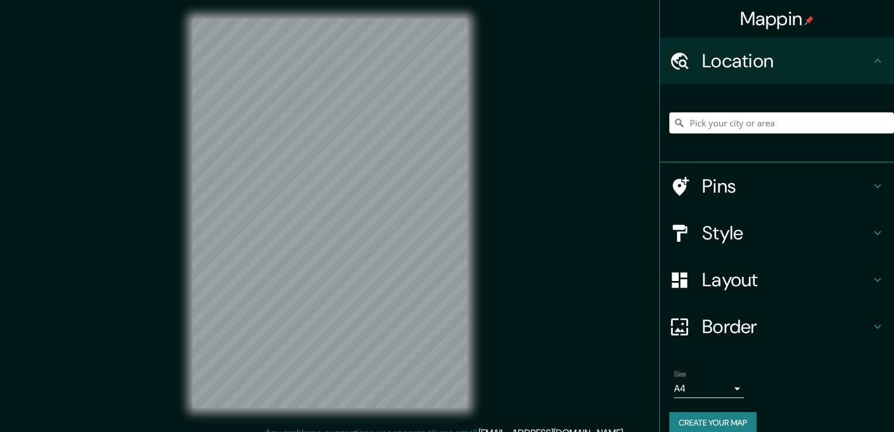  What do you see at coordinates (680, 374) in the screenshot?
I see `label: Size` at bounding box center [680, 374].